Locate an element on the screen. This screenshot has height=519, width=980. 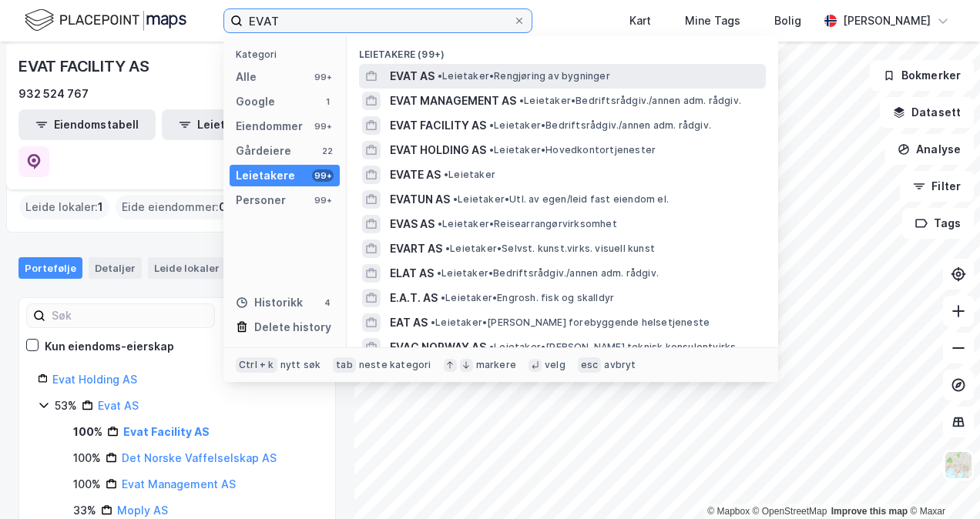
span: EVAT MANAGEMENT AS is located at coordinates (453, 101).